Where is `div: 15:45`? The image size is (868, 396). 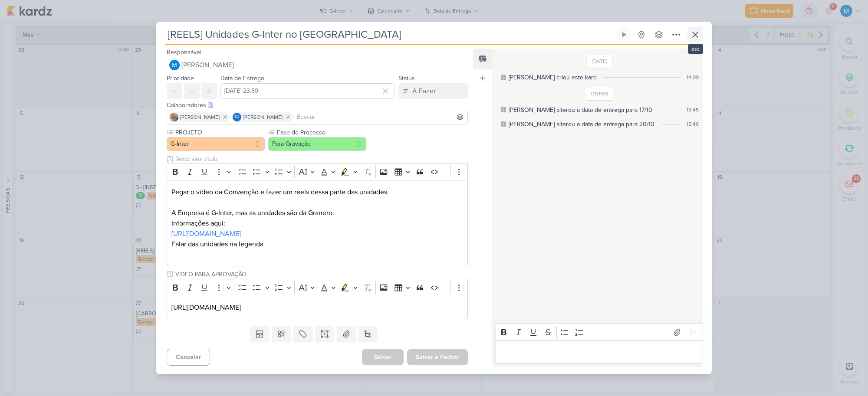 div: 15:45 is located at coordinates (692, 110).